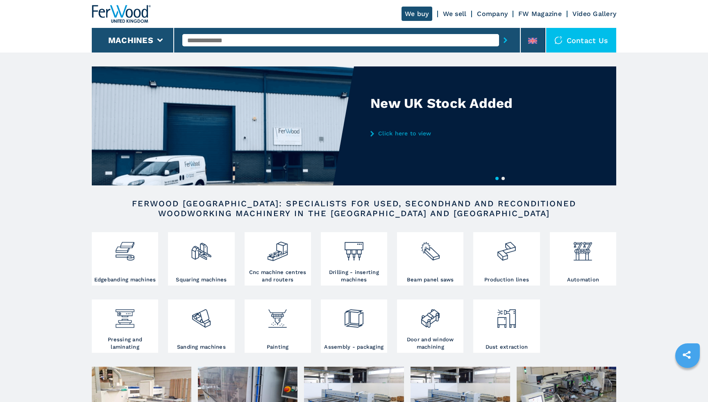  What do you see at coordinates (121, 14) in the screenshot?
I see `img: Ferwood` at bounding box center [121, 14].